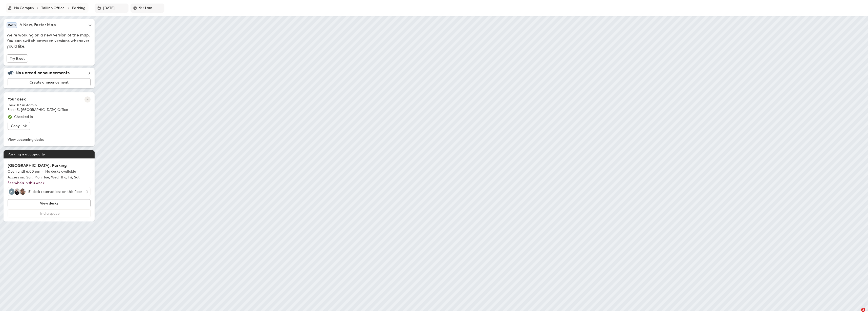  What do you see at coordinates (49, 36) in the screenshot?
I see `div: BetaA New, Faster MapWe're working on a new version of the map. You can switch between versions w...` at bounding box center [49, 36].